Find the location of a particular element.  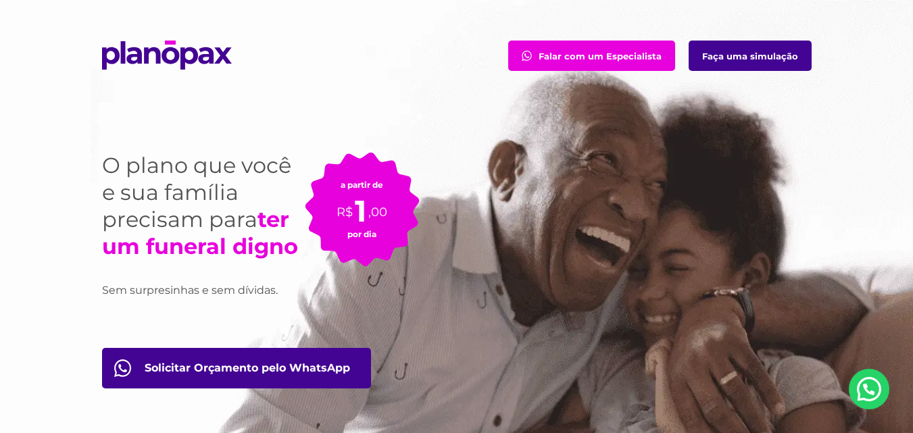

strong: ter um funeral digno is located at coordinates (200, 233).